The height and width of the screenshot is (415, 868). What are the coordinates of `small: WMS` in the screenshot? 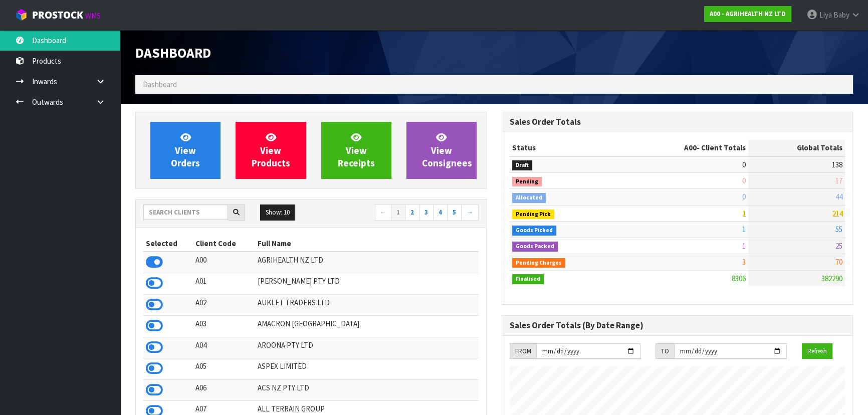 It's located at (93, 15).